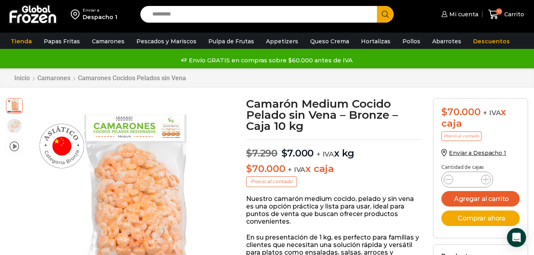  Describe the element at coordinates (477, 153) in the screenshot. I see `span: Enviar a Despacho 1` at that location.